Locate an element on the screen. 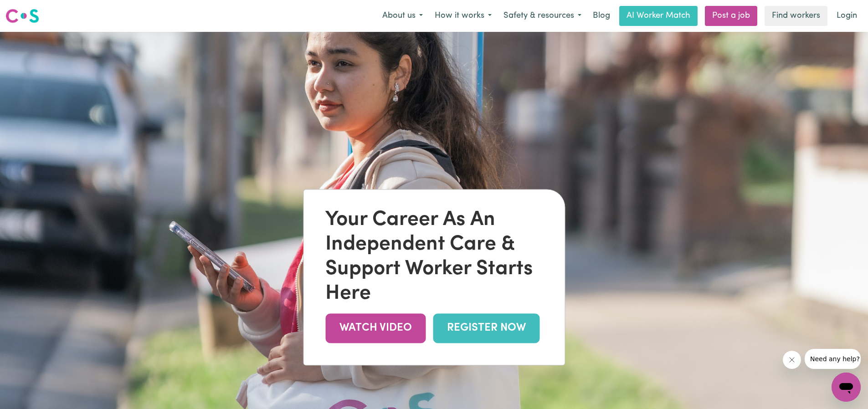  a: Find workers is located at coordinates (796, 16).